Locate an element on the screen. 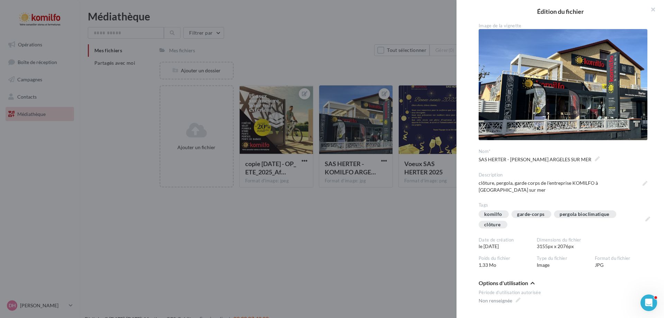  div: Format du fichier is located at coordinates (622, 259).